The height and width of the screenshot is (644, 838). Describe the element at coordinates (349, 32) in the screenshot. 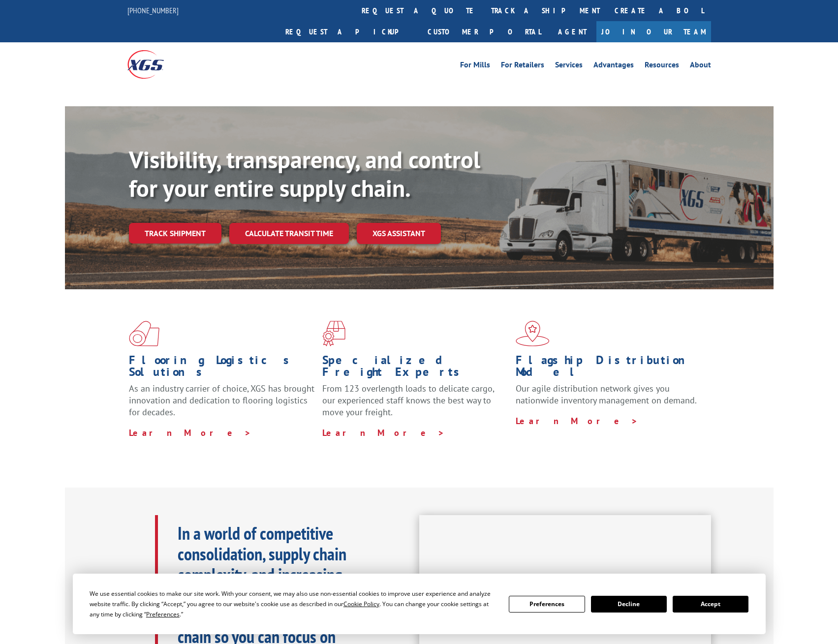

I see `a: Request a pickup` at that location.